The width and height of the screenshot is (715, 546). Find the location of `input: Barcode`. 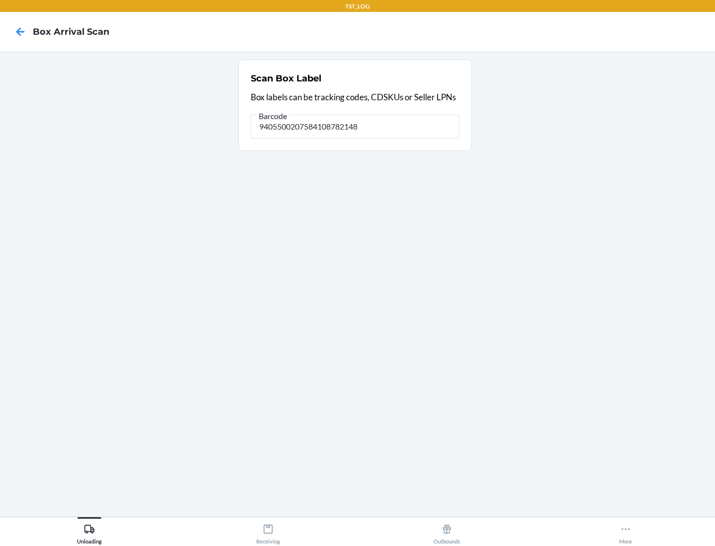

input: Barcode is located at coordinates (355, 127).